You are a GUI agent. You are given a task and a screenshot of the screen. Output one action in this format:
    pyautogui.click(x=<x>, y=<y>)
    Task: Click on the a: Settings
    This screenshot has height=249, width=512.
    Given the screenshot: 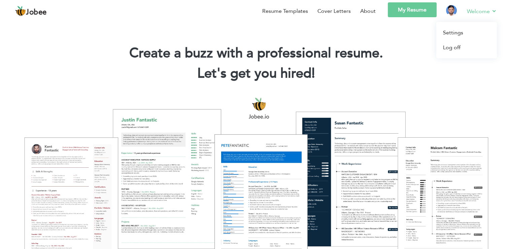 What is the action you would take?
    pyautogui.click(x=467, y=33)
    